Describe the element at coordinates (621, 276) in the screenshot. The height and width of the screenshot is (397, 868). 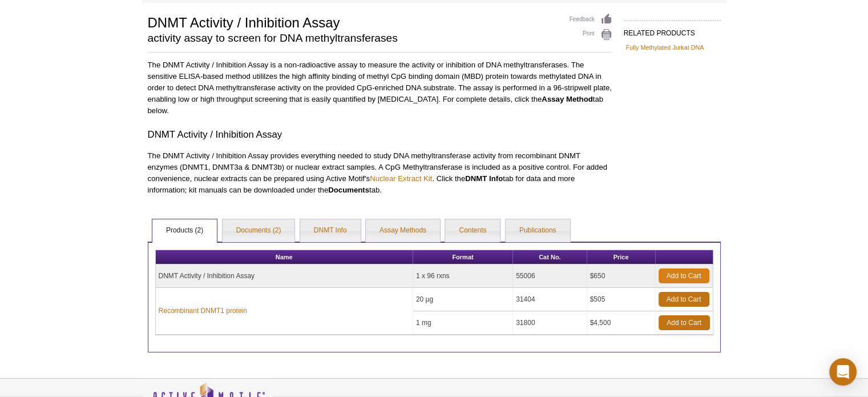
I see `td: $650` at that location.